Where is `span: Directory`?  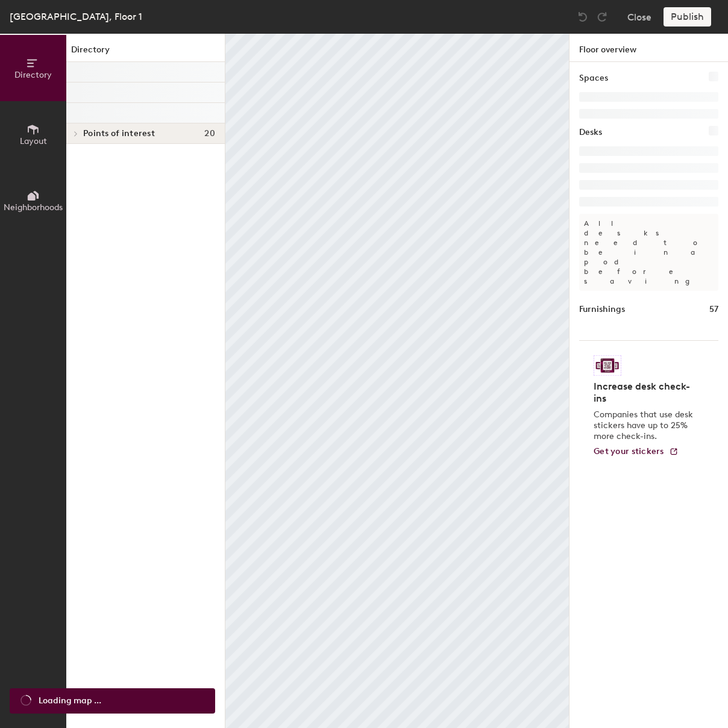
span: Directory is located at coordinates (33, 75).